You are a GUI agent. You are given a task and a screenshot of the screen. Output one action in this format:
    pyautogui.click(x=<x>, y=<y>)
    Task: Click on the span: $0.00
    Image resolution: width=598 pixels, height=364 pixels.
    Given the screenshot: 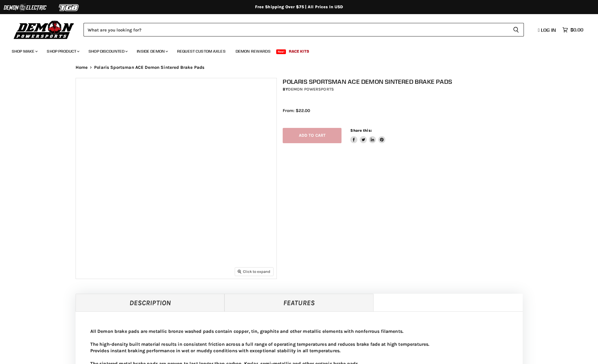 What is the action you would take?
    pyautogui.click(x=577, y=29)
    